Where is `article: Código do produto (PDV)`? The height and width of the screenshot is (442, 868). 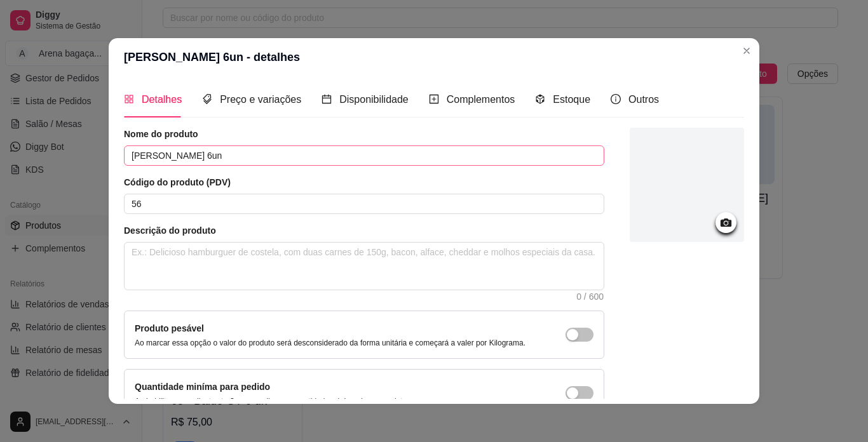 article: Código do produto (PDV) is located at coordinates (364, 182).